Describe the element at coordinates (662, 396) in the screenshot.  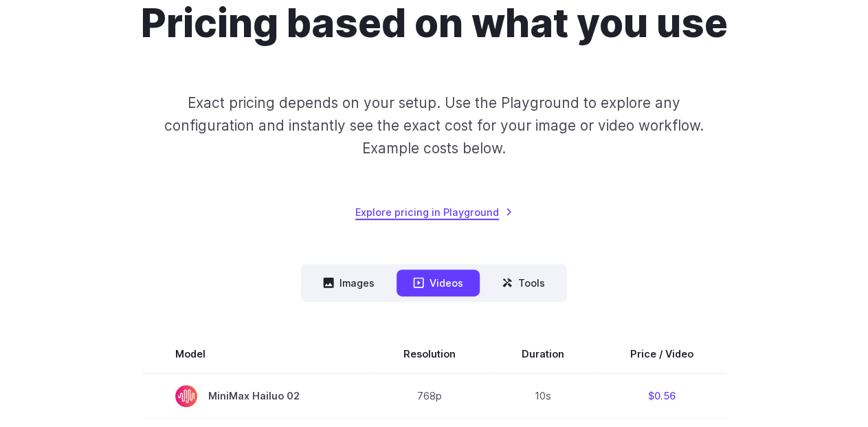
I see `td: $0.56` at that location.